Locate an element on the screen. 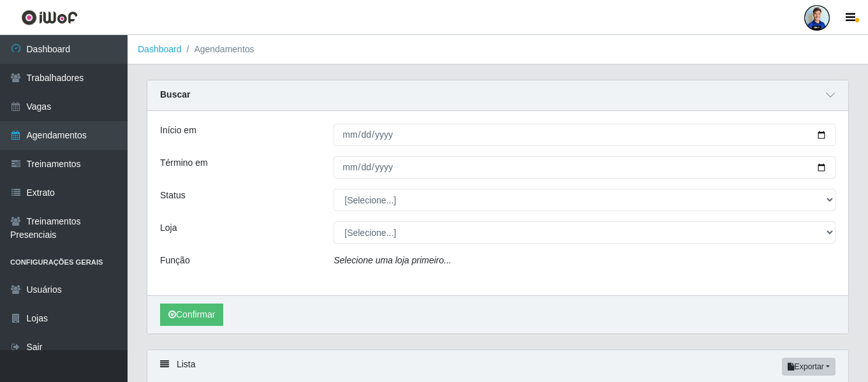 The width and height of the screenshot is (868, 382). label: Início em is located at coordinates (178, 130).